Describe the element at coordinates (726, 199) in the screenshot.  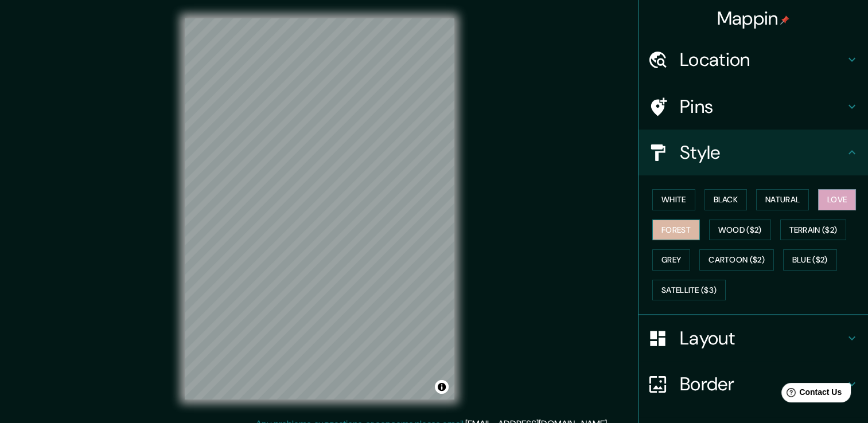
I see `button: Black` at that location.